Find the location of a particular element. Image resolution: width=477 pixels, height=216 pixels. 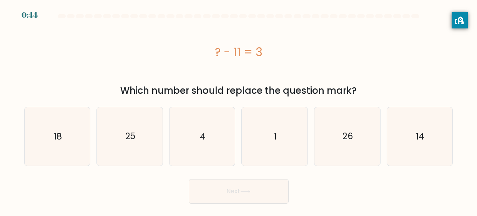

div: ? - 11 = 3 is located at coordinates (239, 52).